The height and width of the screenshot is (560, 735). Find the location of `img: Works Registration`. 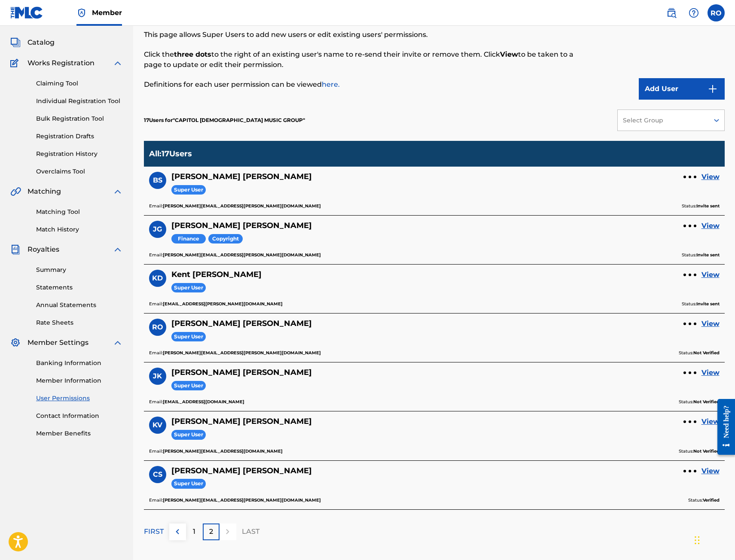

img: Works Registration is located at coordinates (16, 63).